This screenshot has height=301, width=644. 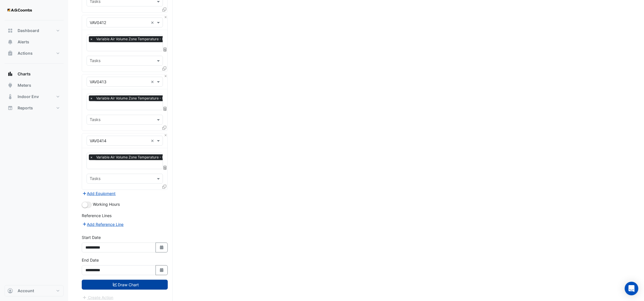 What do you see at coordinates (26, 291) in the screenshot?
I see `span: Account` at bounding box center [26, 291].